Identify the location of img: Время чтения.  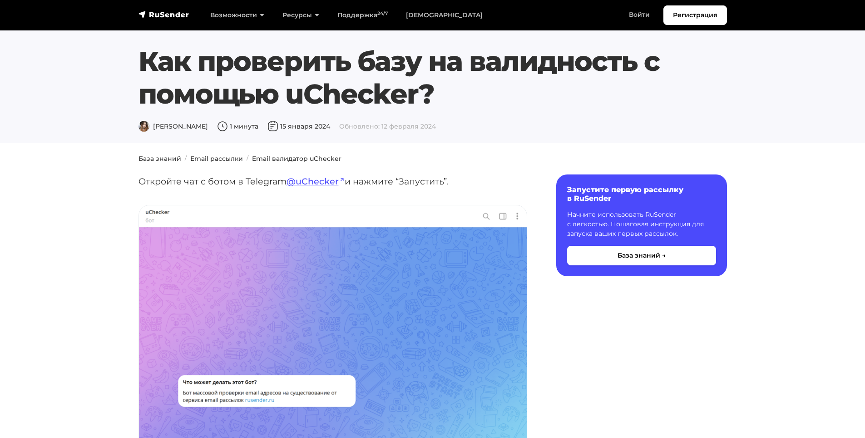
(223, 126).